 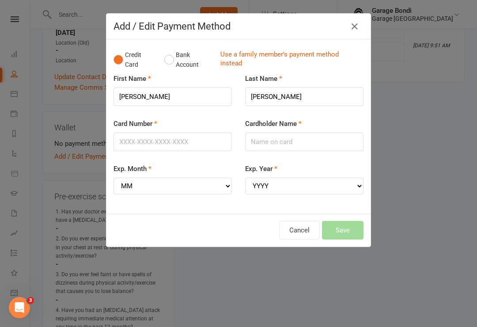 I want to click on label: Card Number, so click(x=135, y=124).